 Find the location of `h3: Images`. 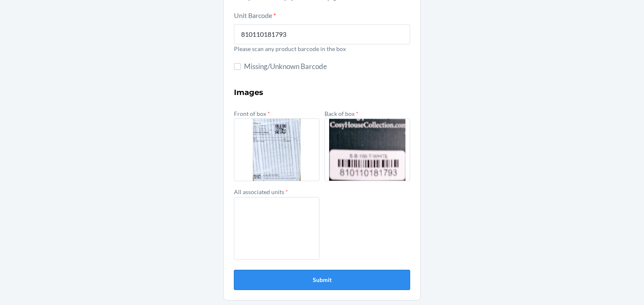

h3: Images is located at coordinates (322, 92).